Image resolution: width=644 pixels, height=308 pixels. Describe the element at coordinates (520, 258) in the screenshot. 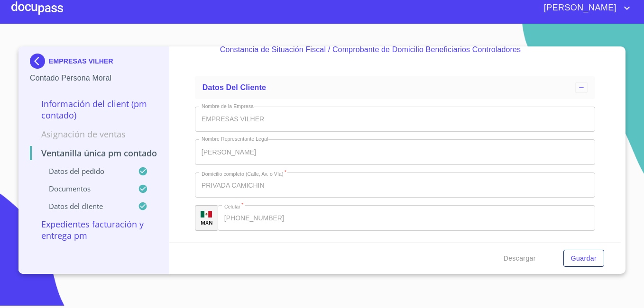

I see `button: Descargar` at that location.